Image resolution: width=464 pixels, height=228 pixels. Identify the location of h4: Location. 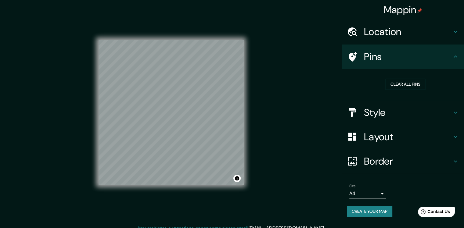
(408, 32).